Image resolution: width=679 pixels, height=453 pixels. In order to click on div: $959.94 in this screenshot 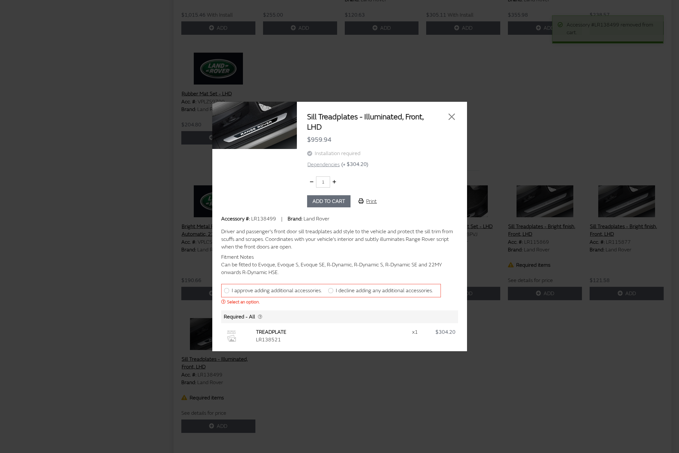, I will do `click(382, 140)`.